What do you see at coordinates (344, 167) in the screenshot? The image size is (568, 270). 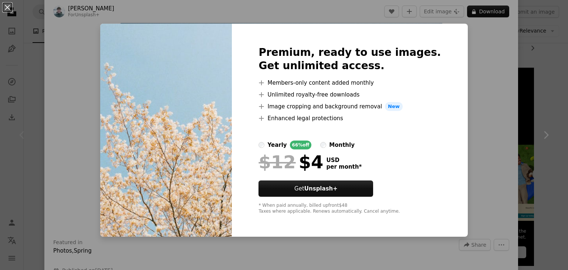 I see `span: per month *` at bounding box center [344, 167].